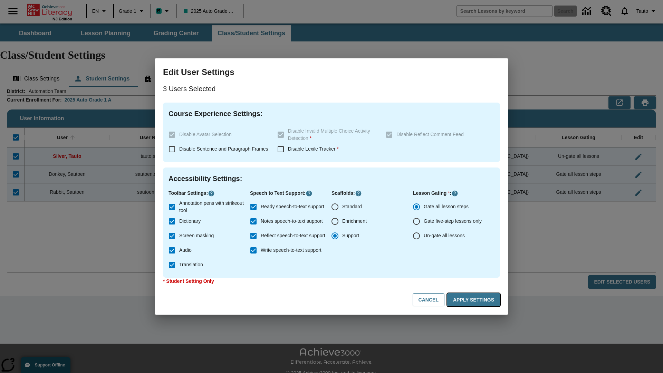 This screenshot has height=373, width=663. Describe the element at coordinates (329, 134) in the screenshot. I see `span: Disable Invalid Multiple Choice Activity Detection` at that location.